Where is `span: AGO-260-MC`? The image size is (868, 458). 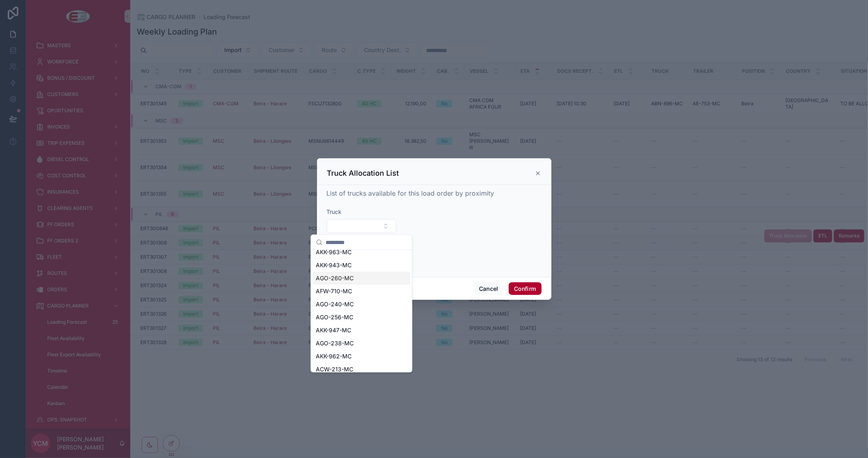 span: AGO-260-MC is located at coordinates (334, 278).